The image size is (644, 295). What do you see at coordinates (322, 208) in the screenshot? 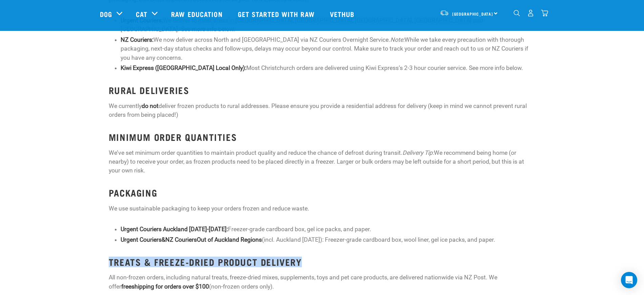
I see `p: We use sustainable packaging to keep your orders frozen and reduce waste.` at bounding box center [322, 208].